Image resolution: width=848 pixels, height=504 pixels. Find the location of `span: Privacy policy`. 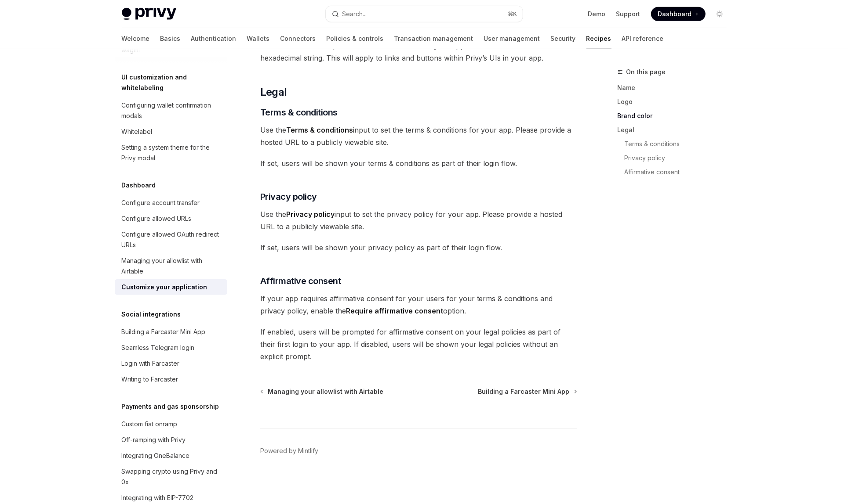

span: Privacy policy is located at coordinates (288, 197).